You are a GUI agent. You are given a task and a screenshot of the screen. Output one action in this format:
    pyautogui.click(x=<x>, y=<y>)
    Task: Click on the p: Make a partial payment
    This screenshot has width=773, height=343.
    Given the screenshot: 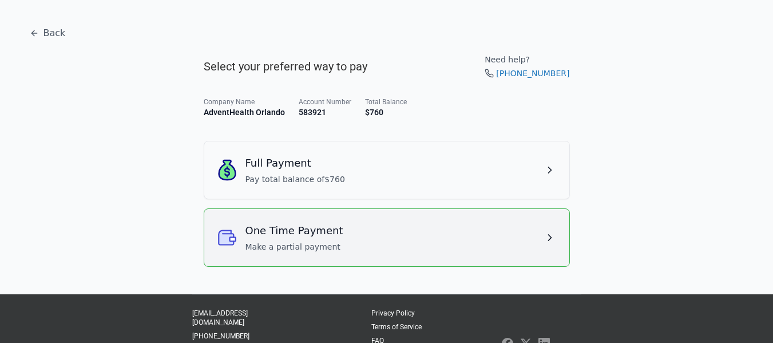 What is the action you would take?
    pyautogui.click(x=294, y=247)
    